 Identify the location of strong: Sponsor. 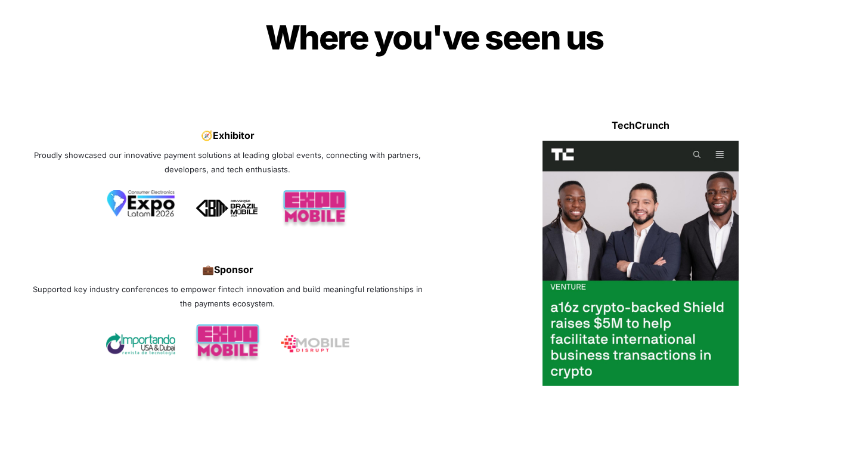
(233, 270).